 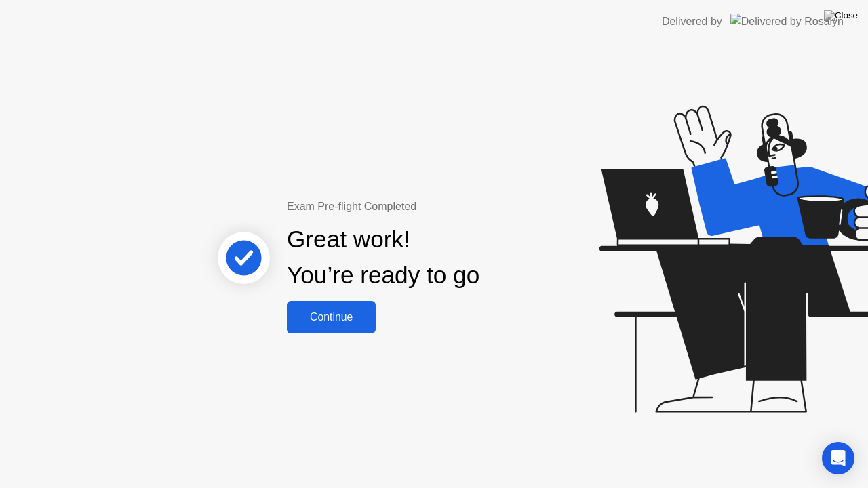 I want to click on div: Great work! You’re ready to go, so click(x=384, y=257).